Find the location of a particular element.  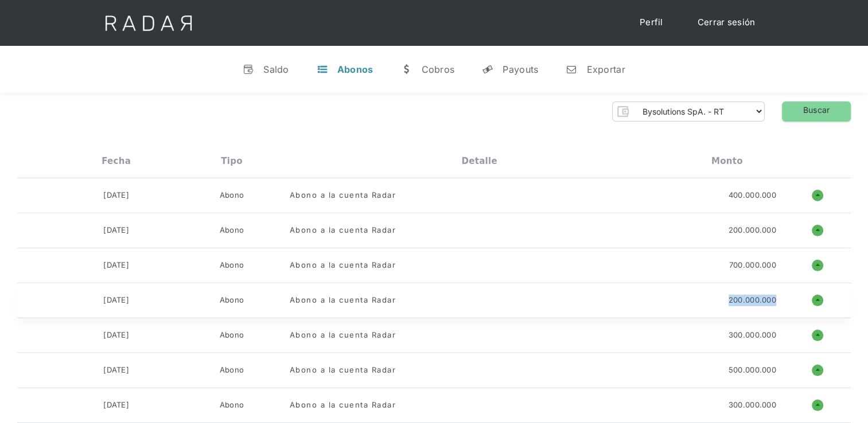

div: Monto is located at coordinates (727, 161).